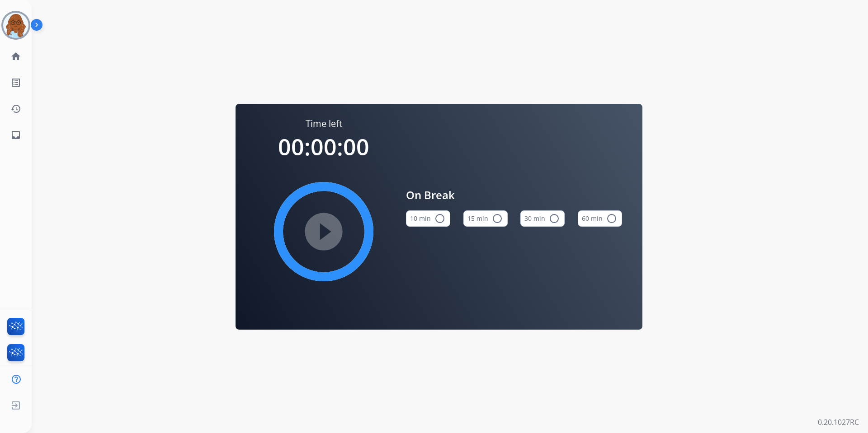 The width and height of the screenshot is (868, 433). Describe the element at coordinates (16, 108) in the screenshot. I see `mat-icon: history` at that location.